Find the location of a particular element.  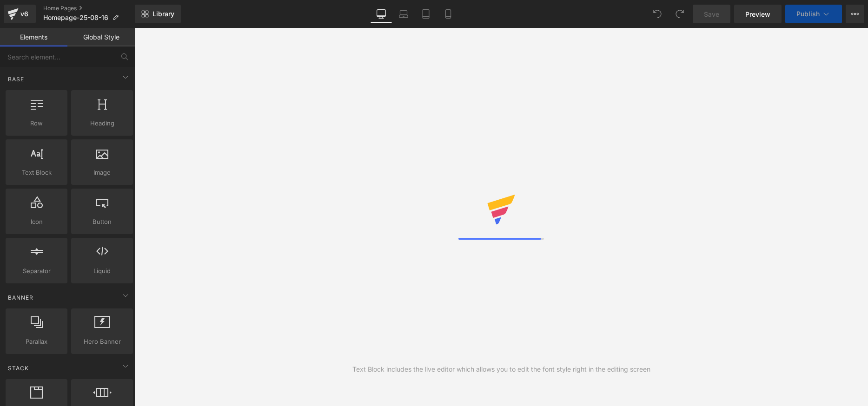

div: Text Block includes the live editor which allows you to edit the font style right in the editing ... is located at coordinates (502, 370).